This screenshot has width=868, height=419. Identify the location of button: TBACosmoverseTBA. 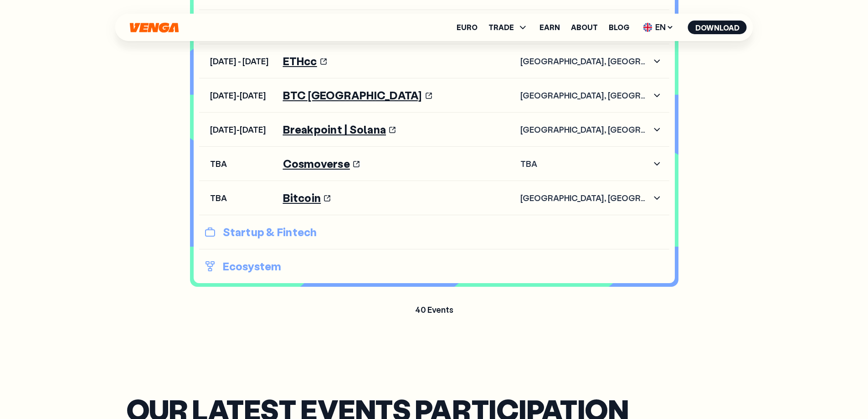
(437, 164).